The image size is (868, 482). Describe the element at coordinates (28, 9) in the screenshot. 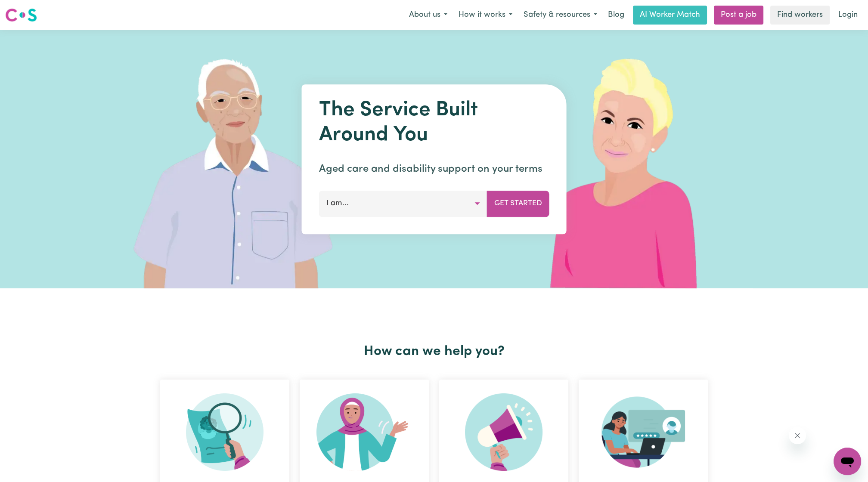

I see `span: Need any help?` at that location.